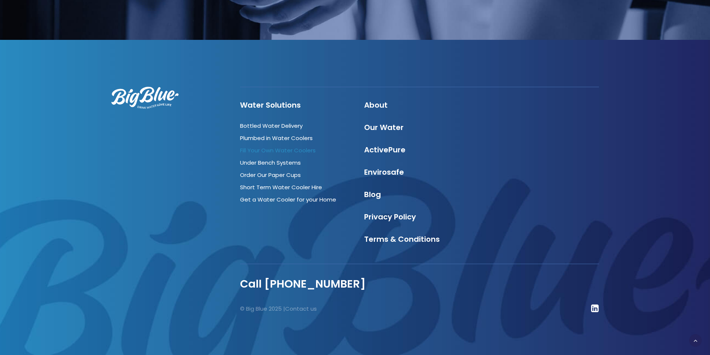 This screenshot has width=710, height=355. What do you see at coordinates (278, 150) in the screenshot?
I see `a: Fill Your Own Water Coolers` at bounding box center [278, 150].